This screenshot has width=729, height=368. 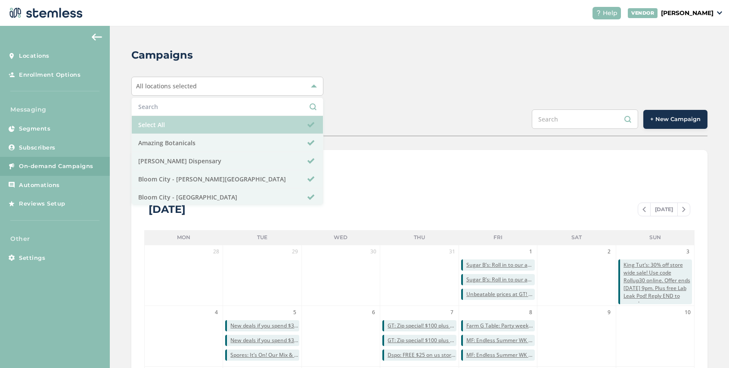 What do you see at coordinates (183, 237) in the screenshot?
I see `li: Mon` at bounding box center [183, 237].